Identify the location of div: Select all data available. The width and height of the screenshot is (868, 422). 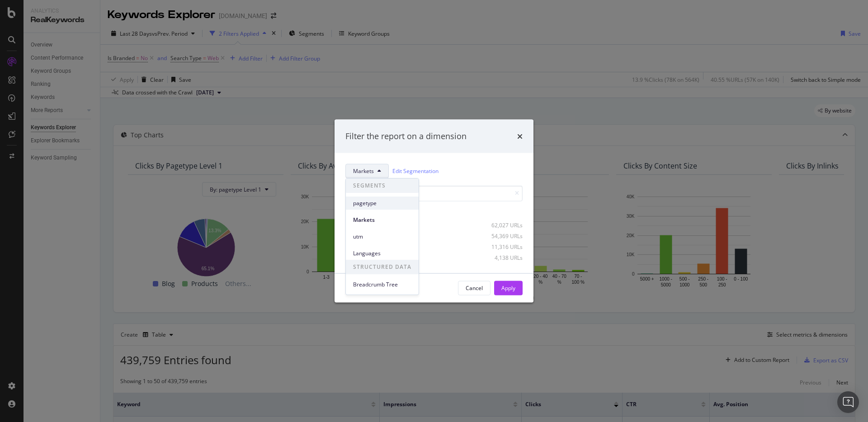
(434, 212).